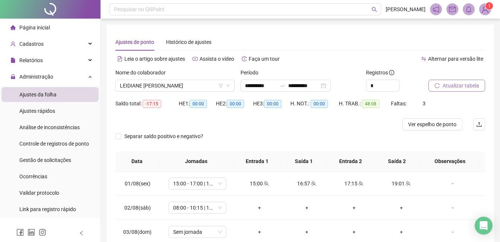  I want to click on img: 85489, so click(485, 9).